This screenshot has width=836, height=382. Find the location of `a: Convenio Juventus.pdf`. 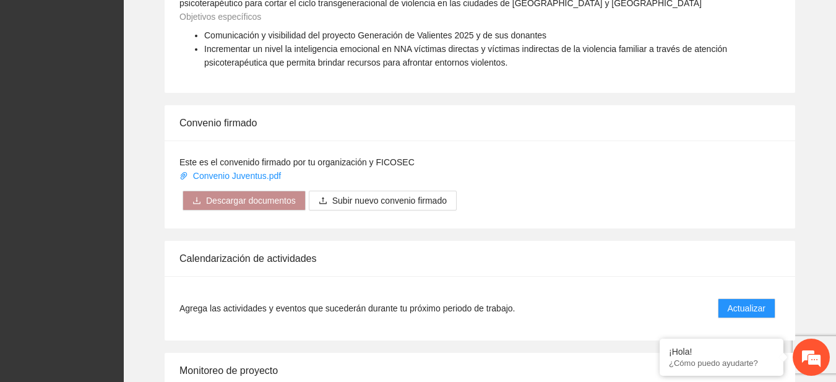

a: Convenio Juventus.pdf is located at coordinates (231, 176).